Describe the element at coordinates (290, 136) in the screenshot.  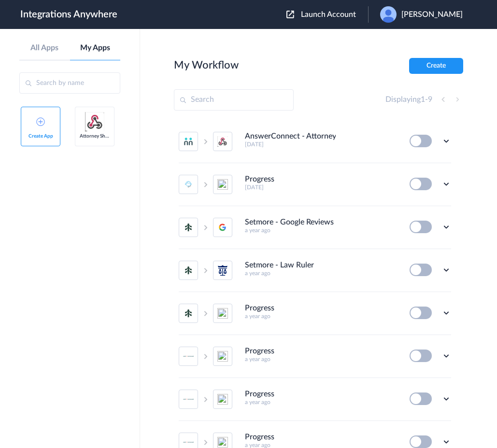
I see `h4: AnswerConnect - Attorney Share` at that location.